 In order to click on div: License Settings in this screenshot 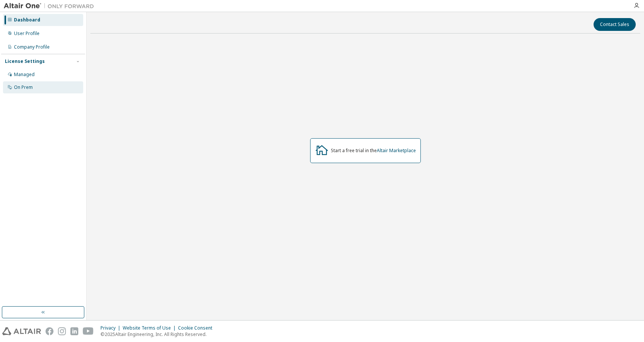, I will do `click(25, 61)`.